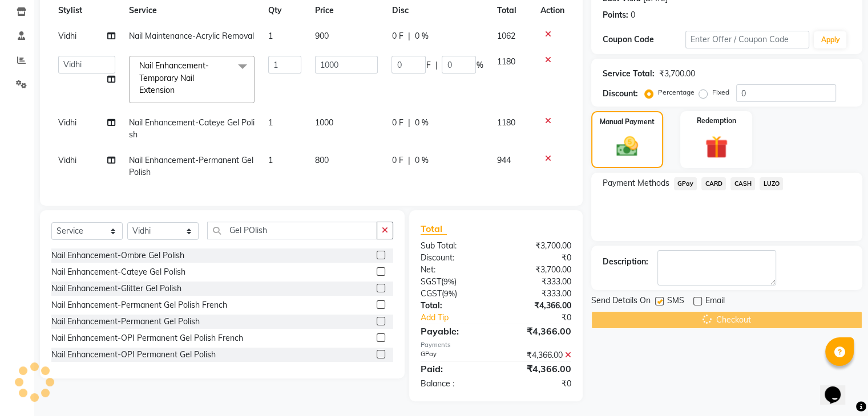 The image size is (868, 416). Describe the element at coordinates (643, 39) in the screenshot. I see `div: Coupon Code` at that location.